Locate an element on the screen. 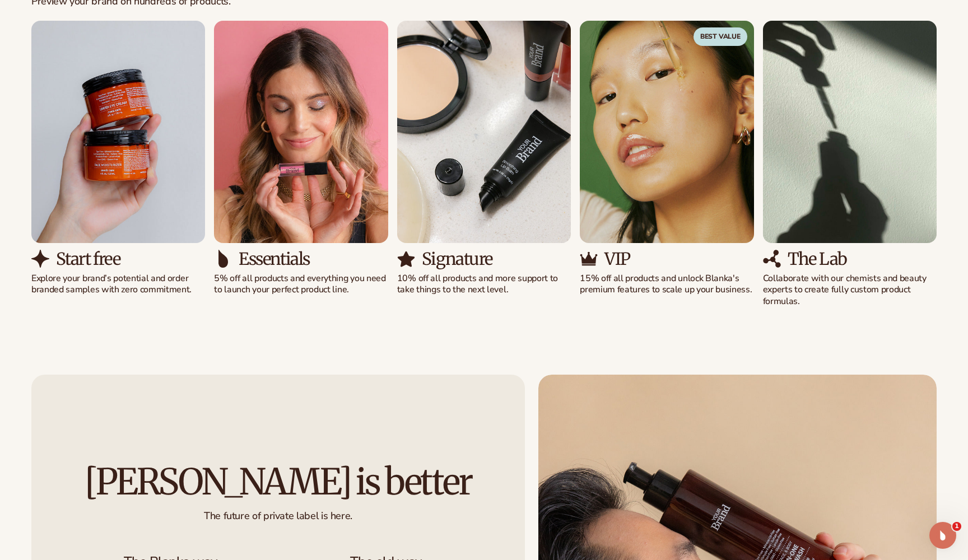  p: Collaborate with our chemists and beauty experts to create fully custom product formulas. is located at coordinates (849, 290).